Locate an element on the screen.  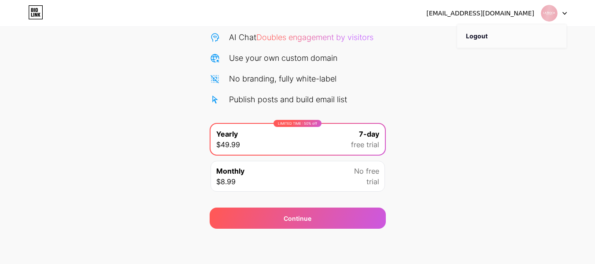
span: Yearly is located at coordinates (227, 134).